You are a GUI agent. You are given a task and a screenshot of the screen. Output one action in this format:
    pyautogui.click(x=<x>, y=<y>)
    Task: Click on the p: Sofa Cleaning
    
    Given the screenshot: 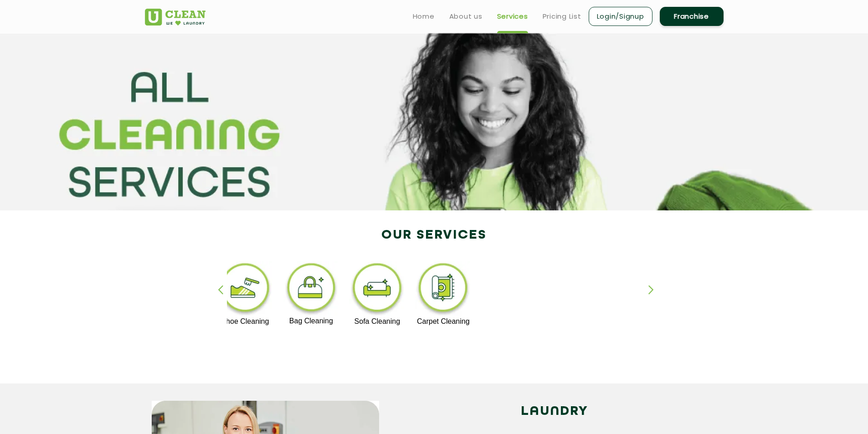 What is the action you would take?
    pyautogui.click(x=377, y=322)
    